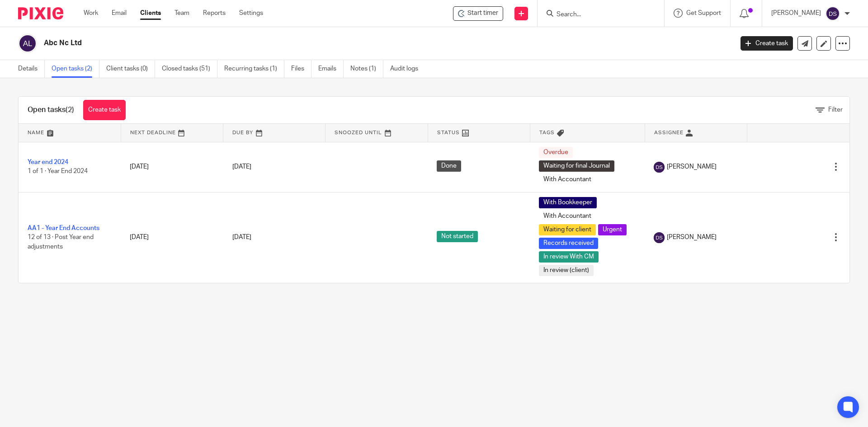 The width and height of the screenshot is (868, 427). I want to click on span: In review With CM, so click(568, 257).